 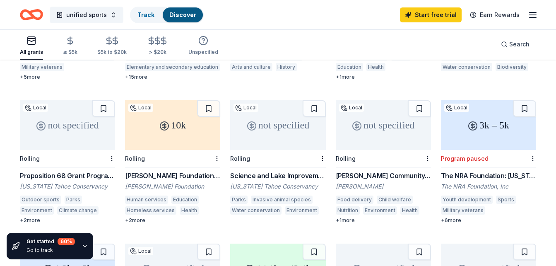 I want to click on div: 10k, so click(x=173, y=125).